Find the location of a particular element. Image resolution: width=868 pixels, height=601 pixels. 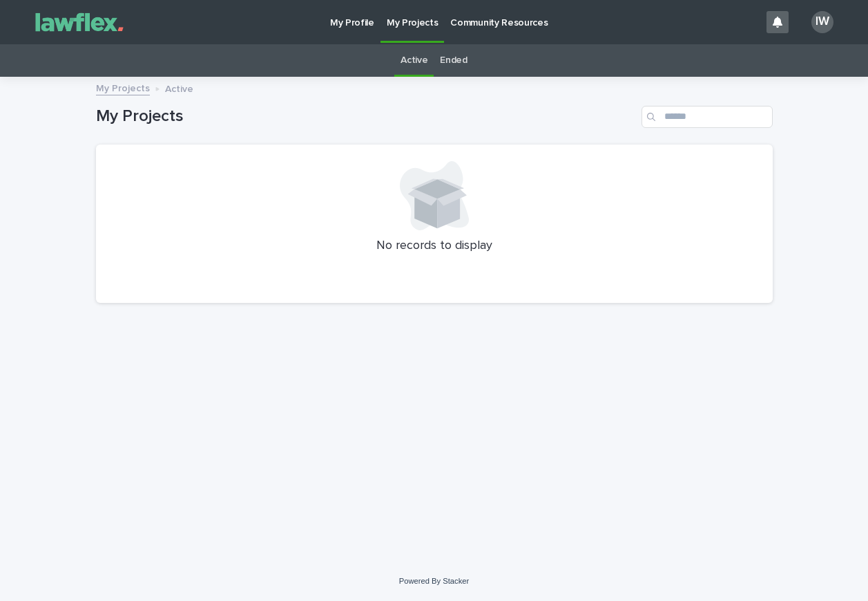

h1: My Projects is located at coordinates (366, 116).